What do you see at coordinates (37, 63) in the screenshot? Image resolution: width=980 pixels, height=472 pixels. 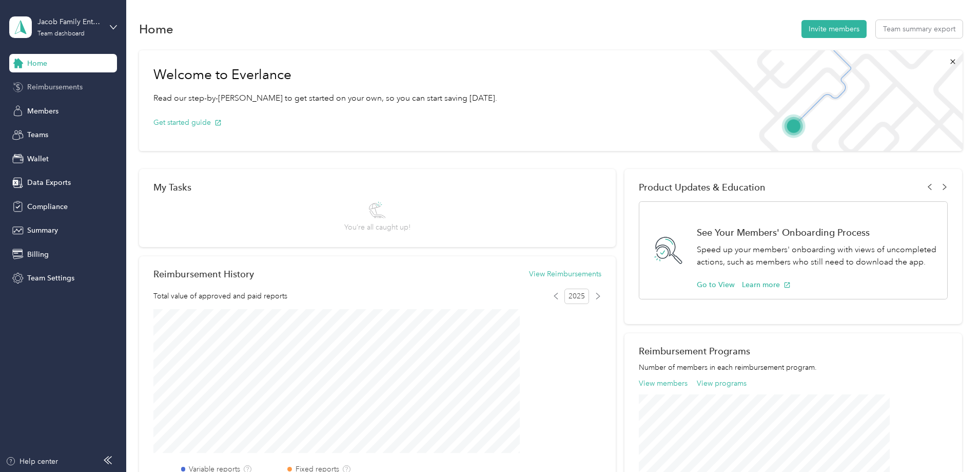 I see `span: Home` at bounding box center [37, 63].